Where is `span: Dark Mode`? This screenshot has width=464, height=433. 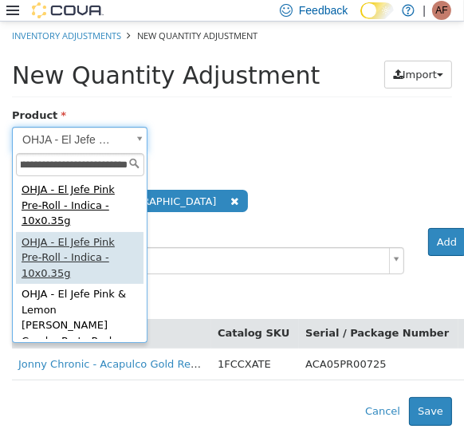 span: Dark Mode is located at coordinates (360, 19).